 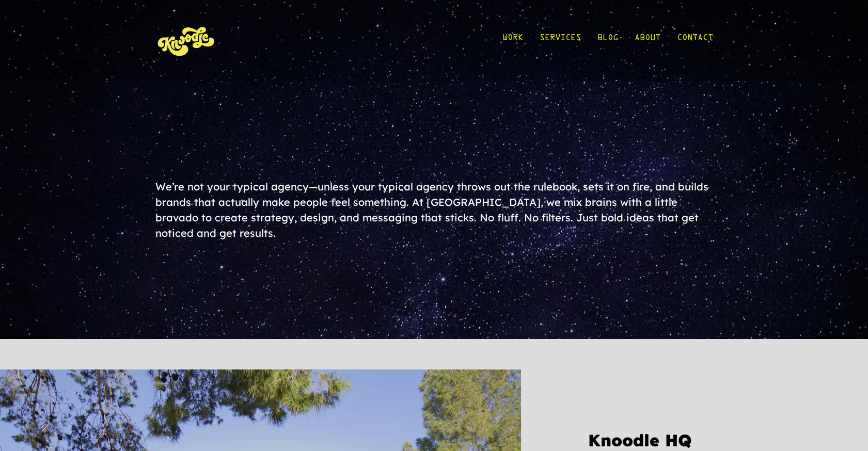 I want to click on a: Blog, so click(x=608, y=40).